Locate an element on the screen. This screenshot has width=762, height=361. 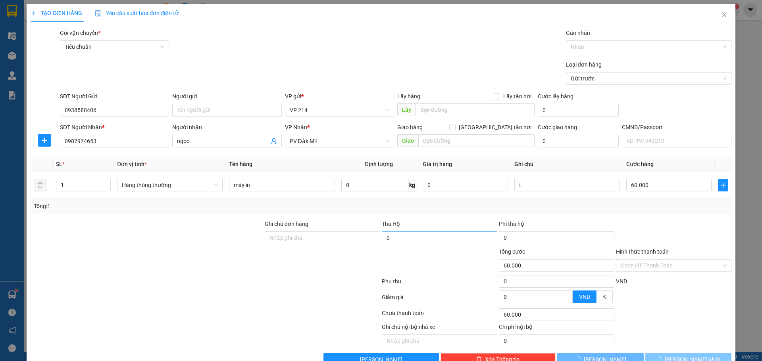
span: VP Nhận is located at coordinates (296, 127).